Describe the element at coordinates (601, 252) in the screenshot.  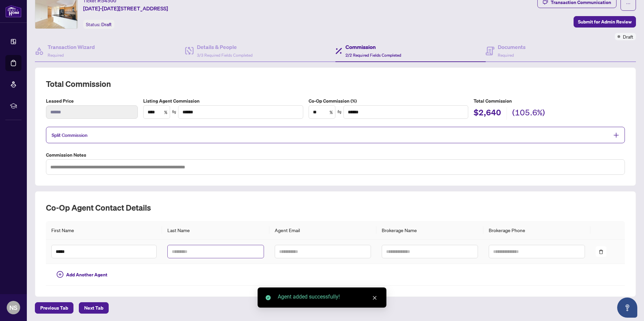
I see `span: delete` at that location.